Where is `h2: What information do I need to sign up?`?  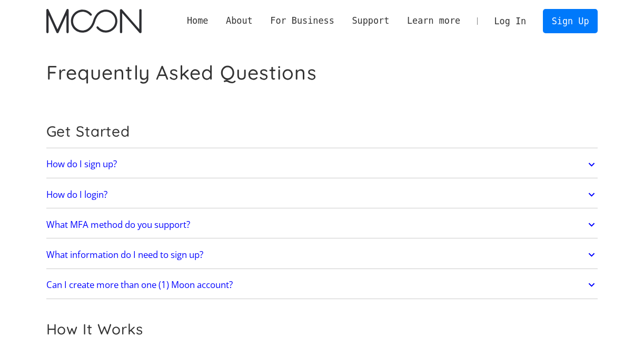
h2: What information do I need to sign up? is located at coordinates (125, 255).